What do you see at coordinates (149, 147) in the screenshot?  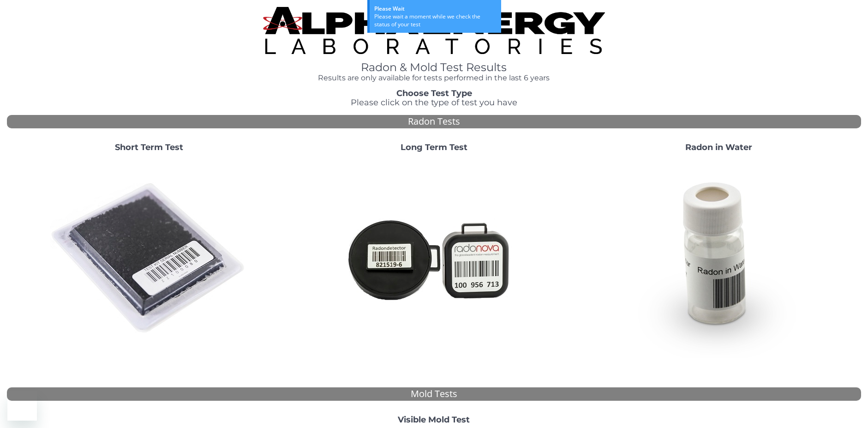 I see `strong: Short Term Test` at bounding box center [149, 147].